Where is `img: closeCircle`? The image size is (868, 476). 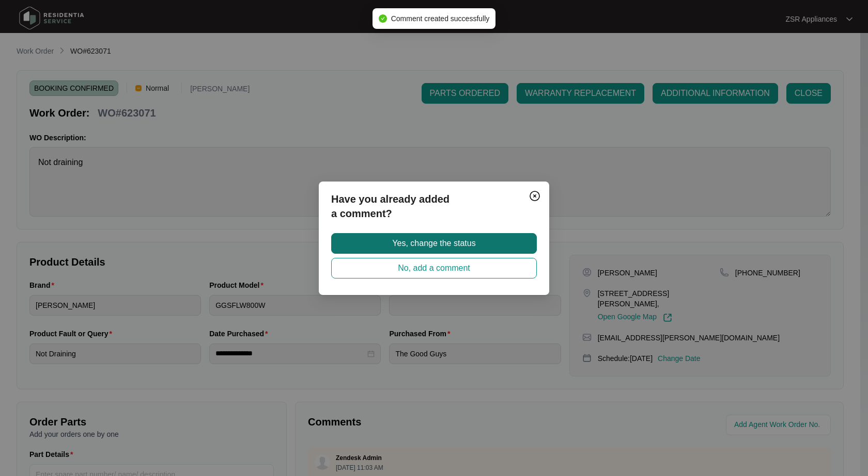 img: closeCircle is located at coordinates (535, 196).